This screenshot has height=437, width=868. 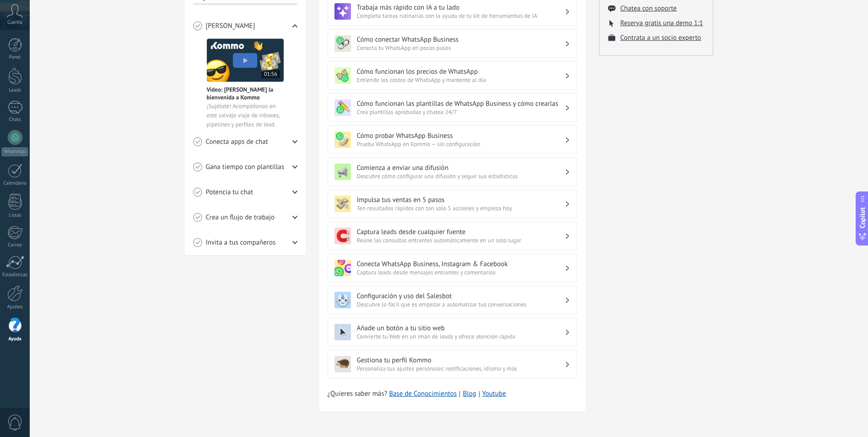 I want to click on h3: Cómo conectar WhatsApp Business, so click(x=460, y=39).